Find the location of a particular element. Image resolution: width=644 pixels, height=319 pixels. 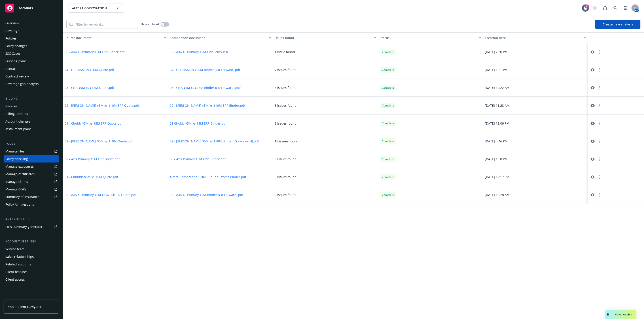

button: 00 - AXA XL Primary $5M xs $750k SIR Quote.pdf is located at coordinates (100, 195).